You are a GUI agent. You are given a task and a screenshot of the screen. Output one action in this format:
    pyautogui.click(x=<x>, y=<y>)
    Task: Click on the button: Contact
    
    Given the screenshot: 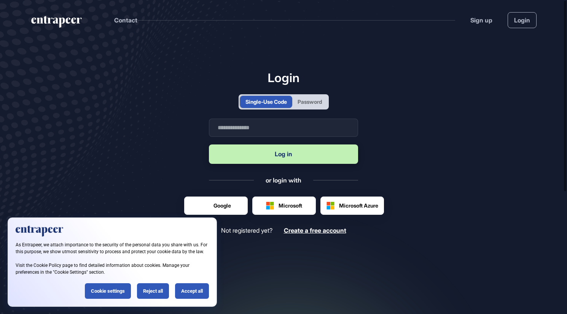 What is the action you would take?
    pyautogui.click(x=126, y=20)
    